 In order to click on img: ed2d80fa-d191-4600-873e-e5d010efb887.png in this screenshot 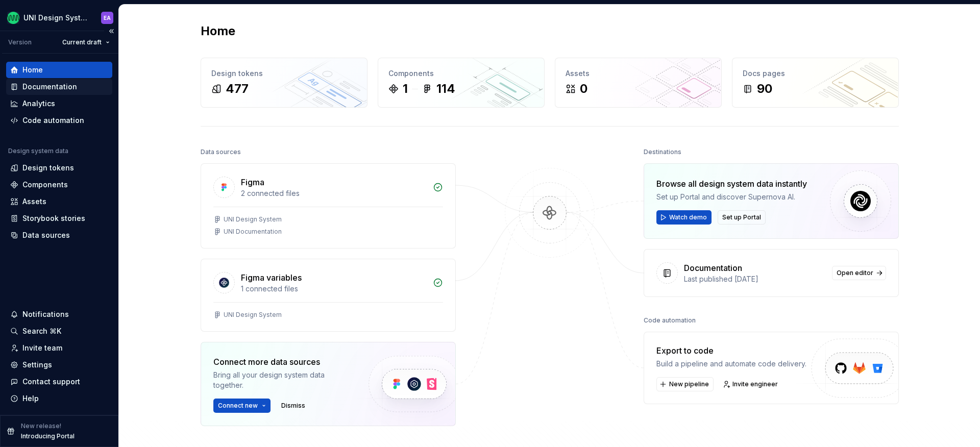, I will do `click(13, 18)`.